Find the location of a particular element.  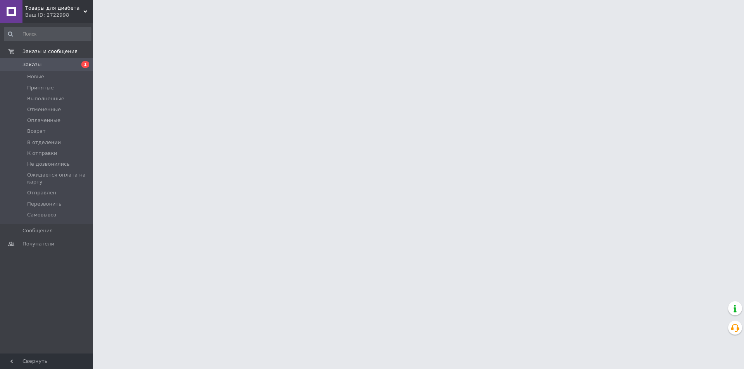

span: К отправки is located at coordinates (42, 154).